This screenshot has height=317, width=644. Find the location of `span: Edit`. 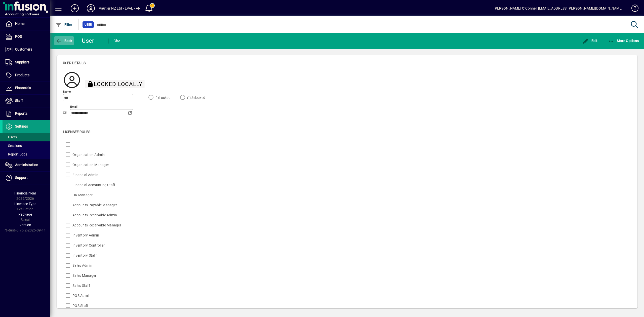

span: Edit is located at coordinates (591, 41).